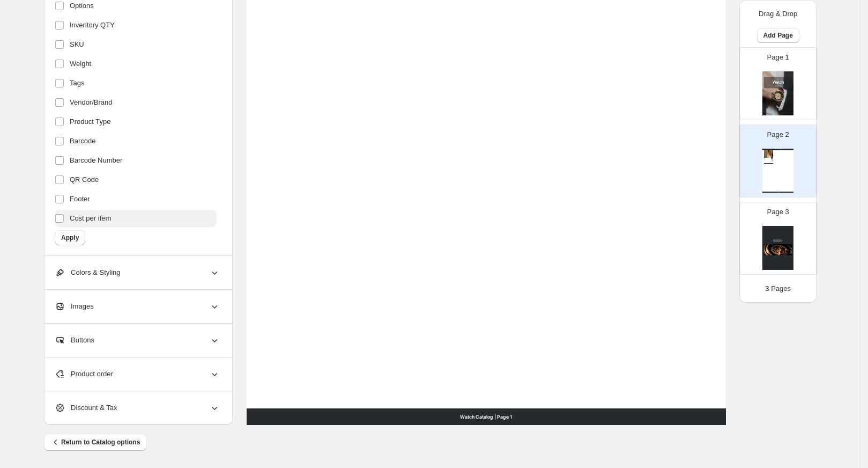 This screenshot has height=468, width=868. I want to click on span: Apply, so click(70, 238).